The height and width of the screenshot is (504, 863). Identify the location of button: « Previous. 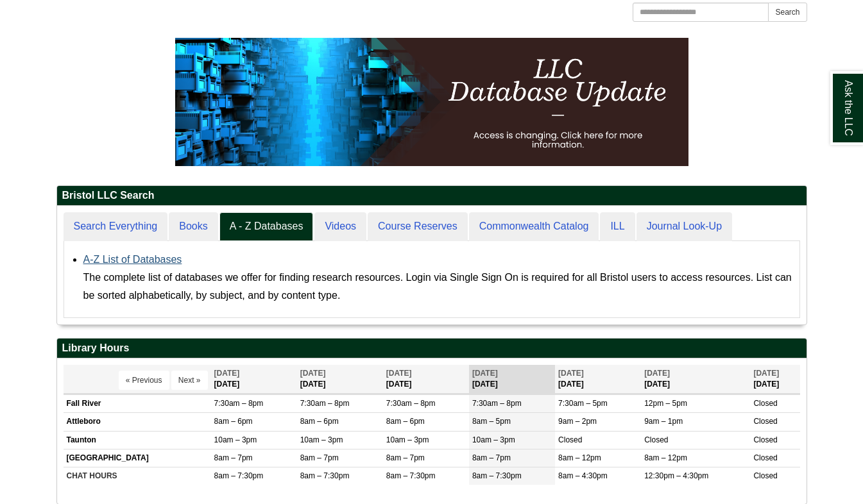
(144, 380).